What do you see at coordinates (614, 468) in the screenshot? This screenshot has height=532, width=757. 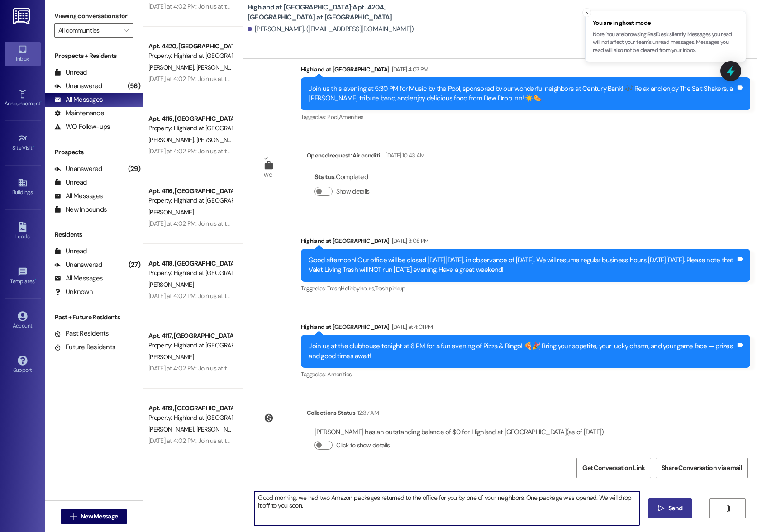 I see `button: Get Conversation Link` at bounding box center [614, 468].